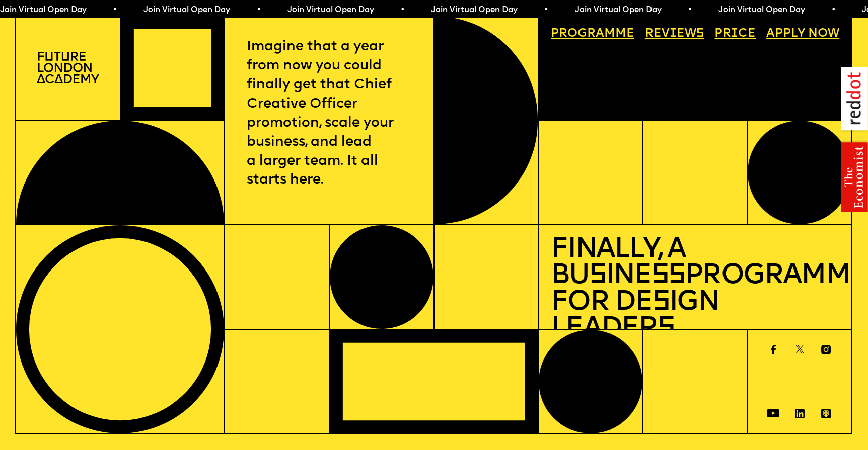  What do you see at coordinates (600, 34) in the screenshot?
I see `span: a` at bounding box center [600, 34].